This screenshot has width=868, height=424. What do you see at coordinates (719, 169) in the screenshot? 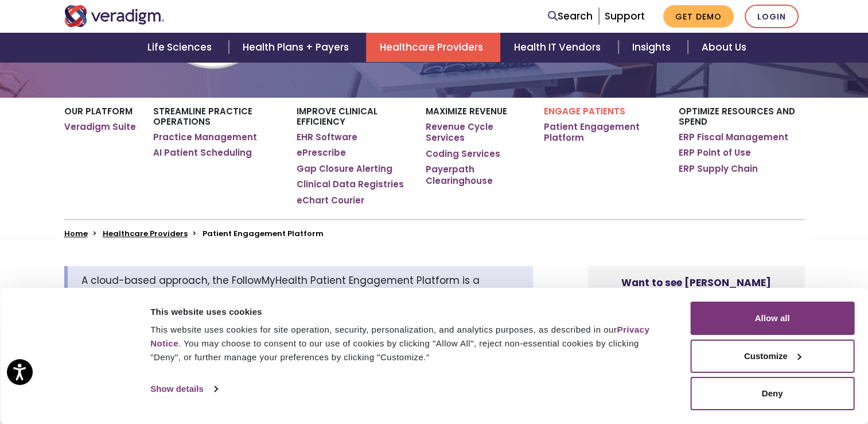
I see `a: ERP Supply Chain` at bounding box center [719, 169].